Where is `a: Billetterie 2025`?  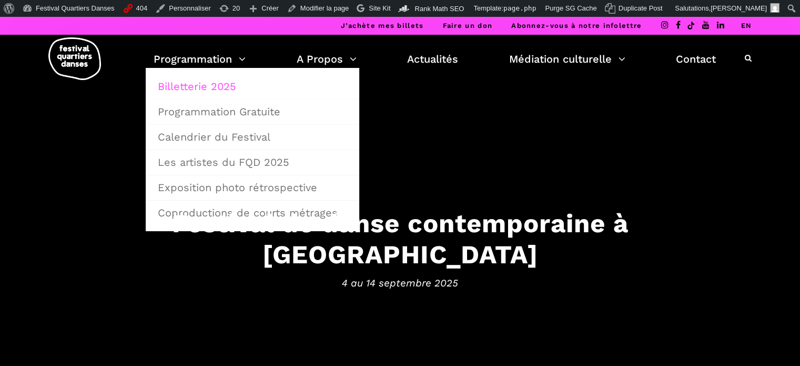
a: Billetterie 2025 is located at coordinates (253, 86).